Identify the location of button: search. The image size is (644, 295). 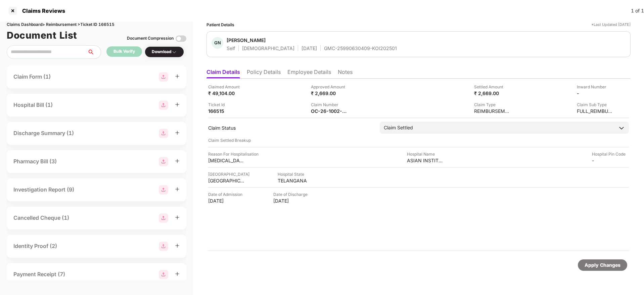
(94, 52).